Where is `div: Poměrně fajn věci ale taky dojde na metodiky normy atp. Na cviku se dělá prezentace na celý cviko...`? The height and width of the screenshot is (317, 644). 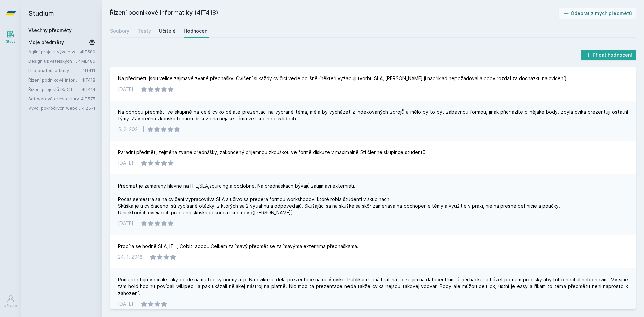
div: Poměrně fajn věci ale taky dojde na metodiky normy atp. Na cviku se dělá prezentace na celý cviko... is located at coordinates (373, 286).